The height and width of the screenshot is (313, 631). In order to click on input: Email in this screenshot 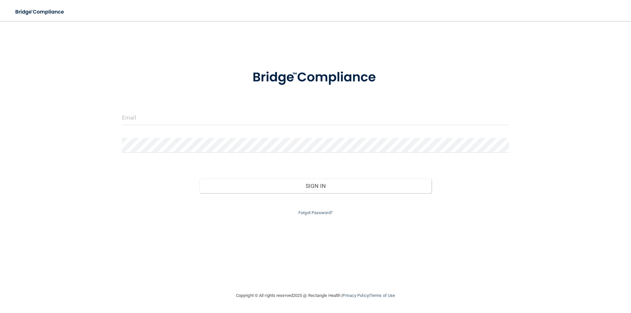, I will do `click(315, 118)`.